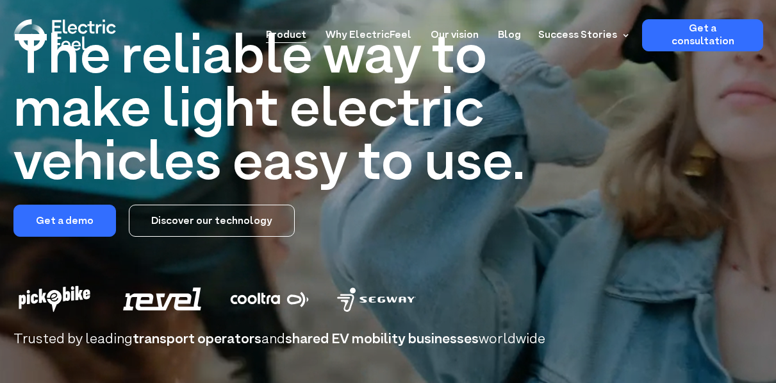 Image resolution: width=776 pixels, height=383 pixels. What do you see at coordinates (212, 220) in the screenshot?
I see `a: Discover our technology` at bounding box center [212, 220].